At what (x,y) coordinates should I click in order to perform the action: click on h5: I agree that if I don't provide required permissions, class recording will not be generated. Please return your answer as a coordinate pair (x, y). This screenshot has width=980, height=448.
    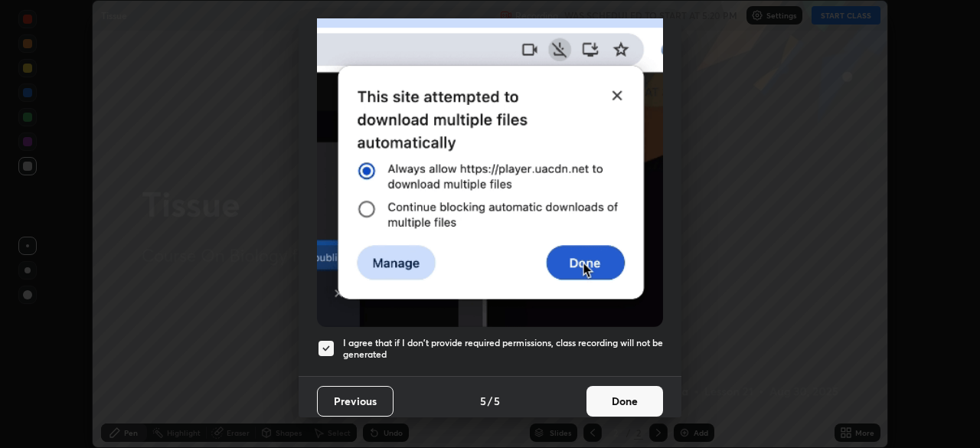
    Looking at the image, I should click on (503, 348).